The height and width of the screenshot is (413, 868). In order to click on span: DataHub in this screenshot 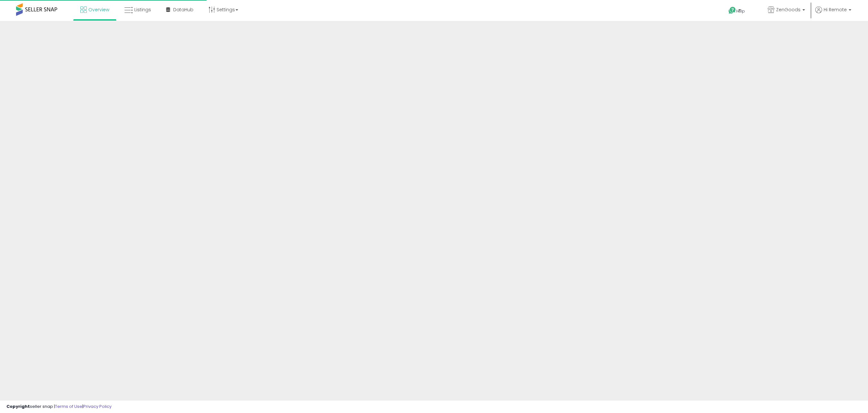, I will do `click(184, 9)`.